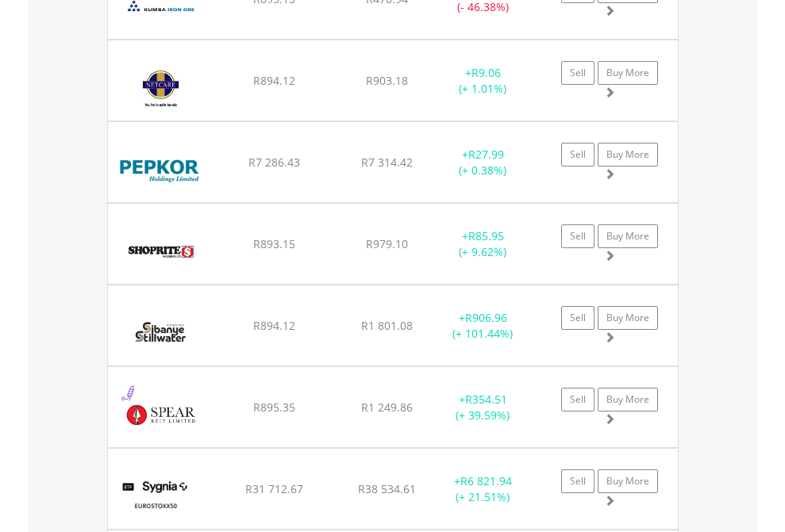 The image size is (785, 532). Describe the element at coordinates (483, 490) in the screenshot. I see `div: + (+ 21.51%)` at that location.